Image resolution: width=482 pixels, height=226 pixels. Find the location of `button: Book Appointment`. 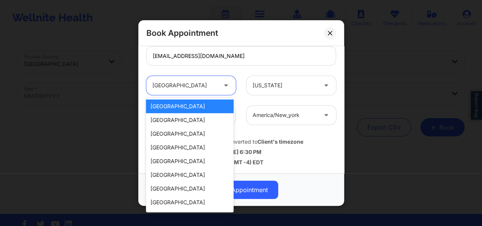

button: Book Appointment is located at coordinates (241, 190).